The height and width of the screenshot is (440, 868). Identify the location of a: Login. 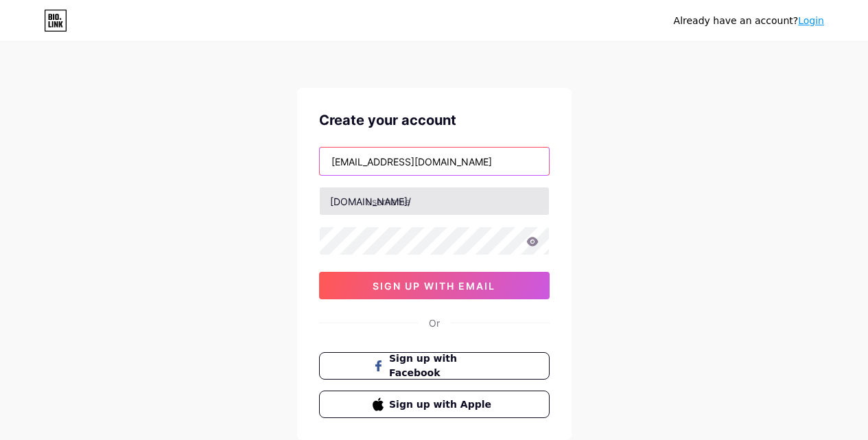
(811, 20).